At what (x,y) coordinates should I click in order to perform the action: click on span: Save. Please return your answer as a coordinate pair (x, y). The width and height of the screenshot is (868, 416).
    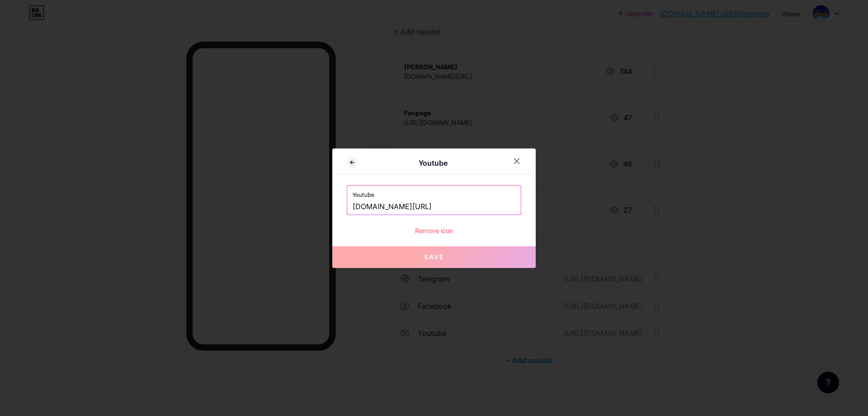
    Looking at the image, I should click on (434, 256).